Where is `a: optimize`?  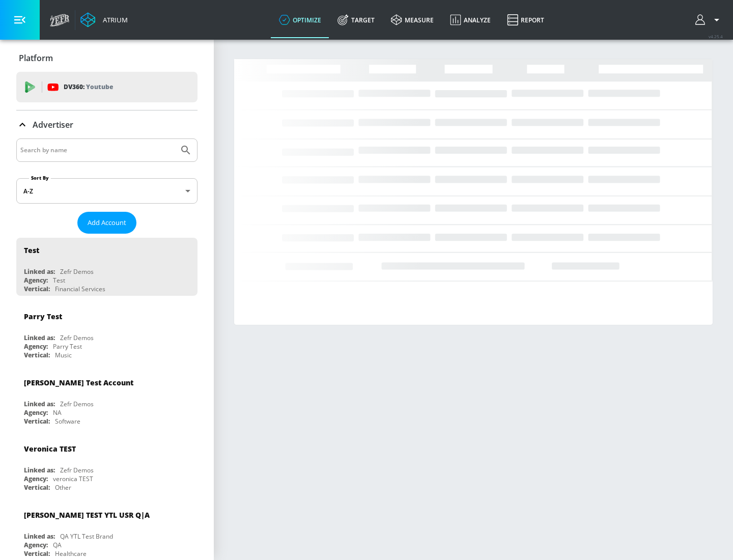
a: optimize is located at coordinates (300, 20).